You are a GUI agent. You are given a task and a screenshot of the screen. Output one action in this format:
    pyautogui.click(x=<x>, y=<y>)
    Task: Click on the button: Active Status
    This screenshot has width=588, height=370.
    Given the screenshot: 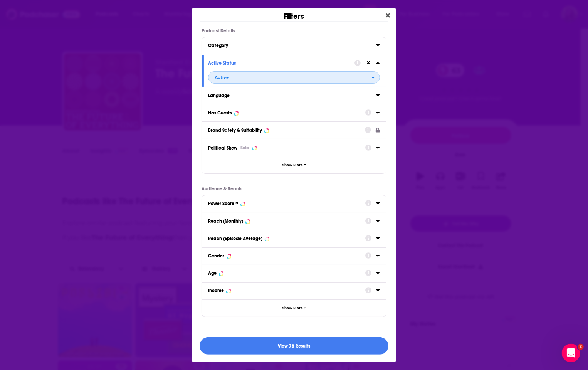 What is the action you would take?
    pyautogui.click(x=281, y=63)
    